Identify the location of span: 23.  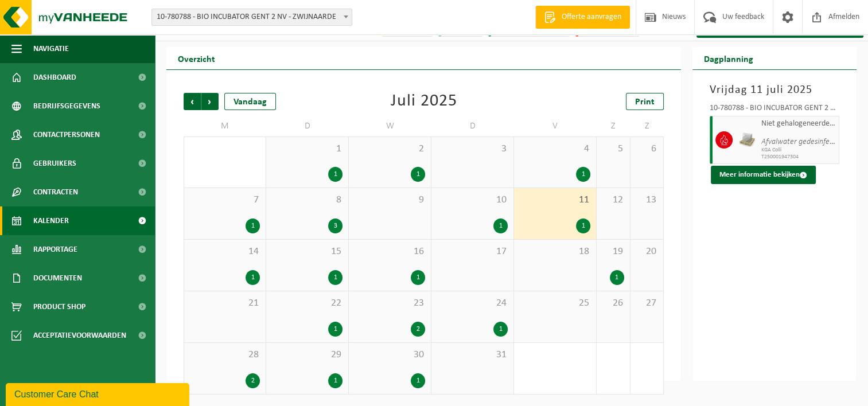
(390, 303).